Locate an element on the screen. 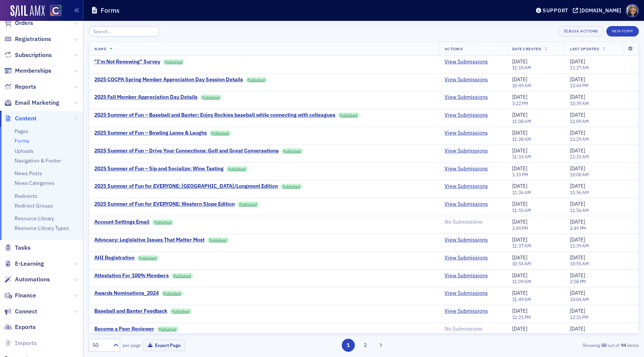 This screenshot has height=357, width=644. a: 2025 Summer of Fun for EVERYONE: Western Slope Edition is located at coordinates (165, 204).